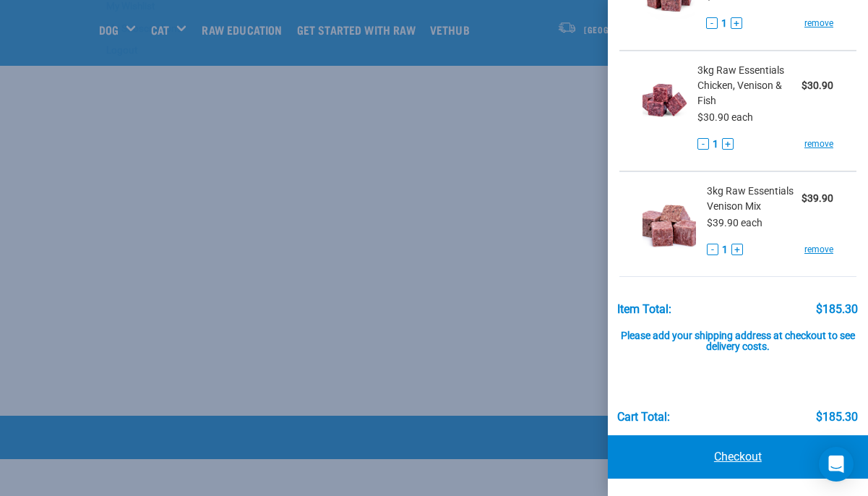 This screenshot has width=868, height=496. What do you see at coordinates (644, 309) in the screenshot?
I see `div: Item Total:` at bounding box center [644, 309].